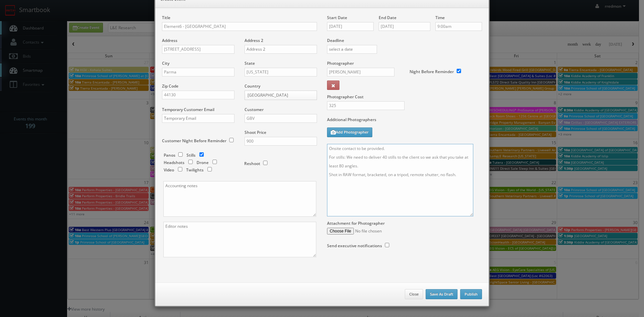 Image resolution: width=644 pixels, height=317 pixels. Describe the element at coordinates (356, 223) in the screenshot. I see `label: Attachment for Photographer` at that location.